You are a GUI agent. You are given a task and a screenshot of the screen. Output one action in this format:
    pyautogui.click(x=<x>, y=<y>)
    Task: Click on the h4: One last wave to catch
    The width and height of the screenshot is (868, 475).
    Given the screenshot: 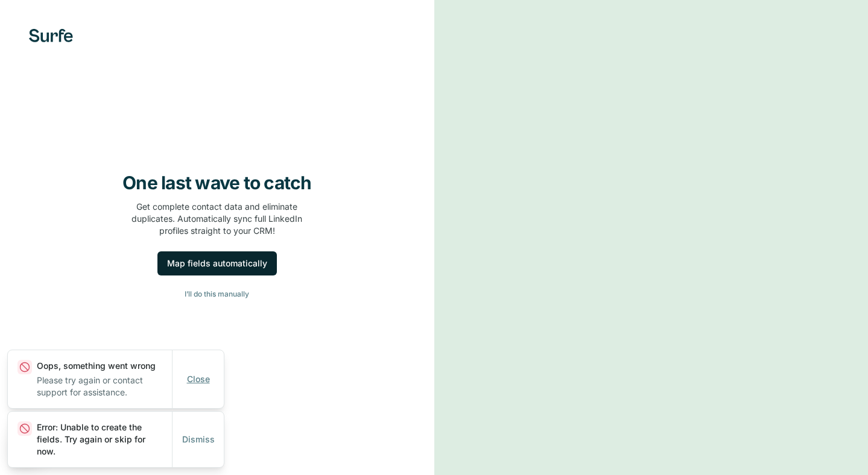 What is the action you would take?
    pyautogui.click(x=217, y=183)
    